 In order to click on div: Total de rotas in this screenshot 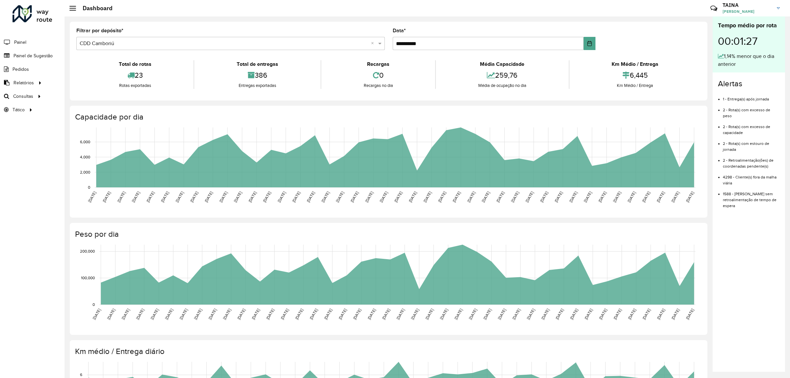, I will do `click(135, 64)`.